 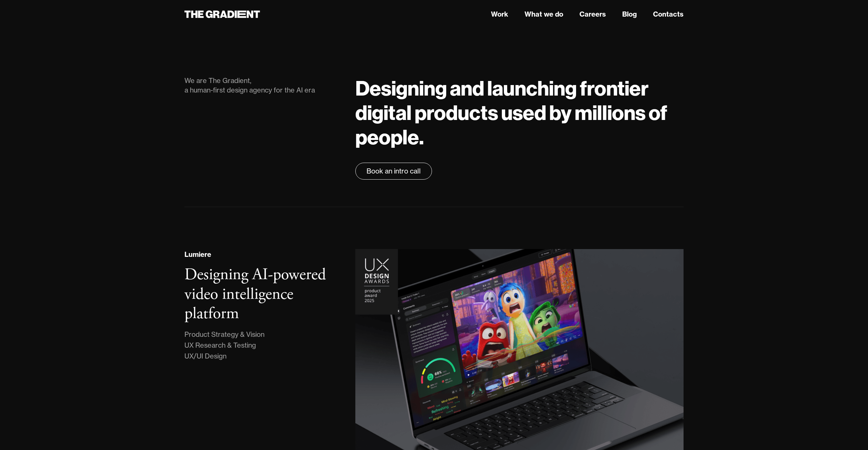 What do you see at coordinates (499, 14) in the screenshot?
I see `a: Work` at bounding box center [499, 14].